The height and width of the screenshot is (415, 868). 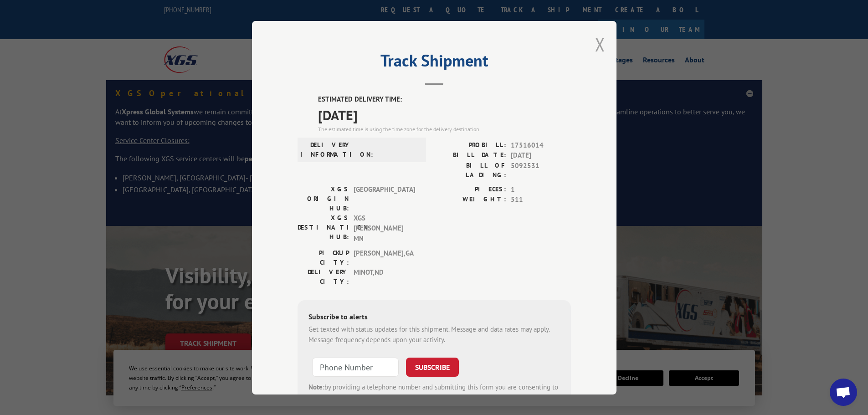 I want to click on label: XGS ORIGIN HUB:, so click(x=323, y=199).